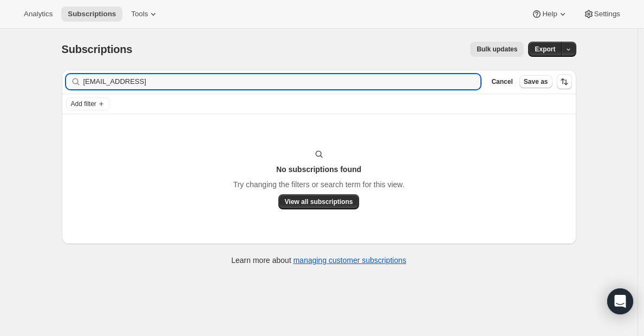 The image size is (644, 336). I want to click on button: Analytics, so click(38, 14).